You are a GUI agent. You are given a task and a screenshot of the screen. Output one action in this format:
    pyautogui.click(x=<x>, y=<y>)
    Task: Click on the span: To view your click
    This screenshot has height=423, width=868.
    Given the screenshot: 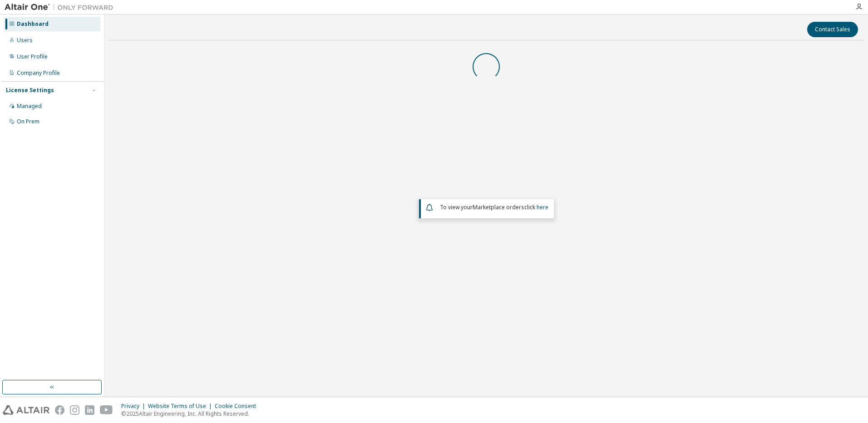 What is the action you would take?
    pyautogui.click(x=494, y=207)
    